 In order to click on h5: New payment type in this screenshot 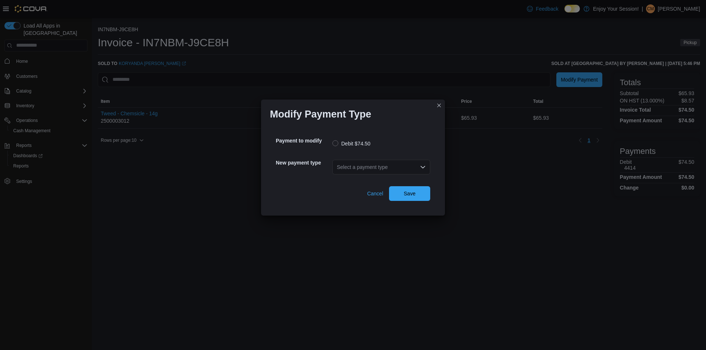, I will do `click(303, 163)`.